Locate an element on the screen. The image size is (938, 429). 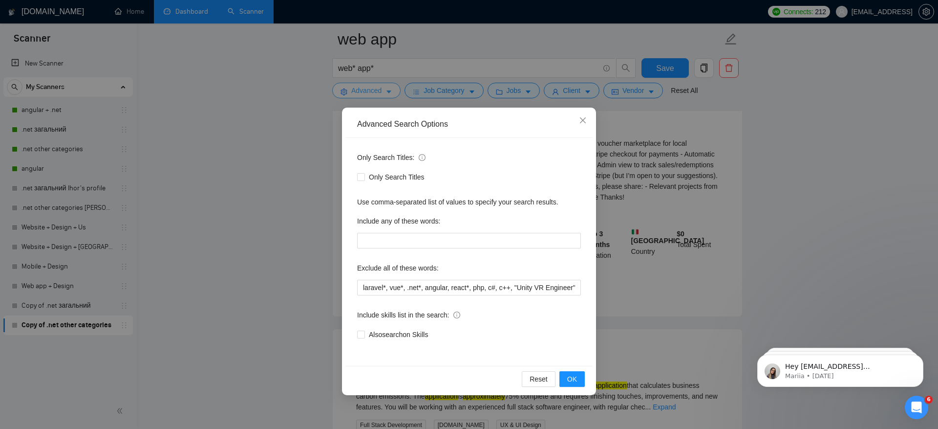
img: Profile image for Mariia is located at coordinates (30, 37).